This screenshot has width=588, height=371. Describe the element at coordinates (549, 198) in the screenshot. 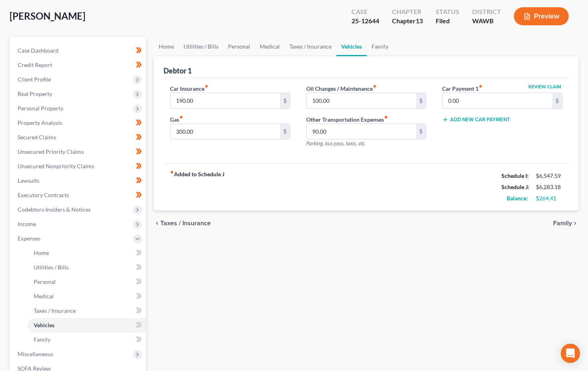

I see `div: $264.41` at that location.